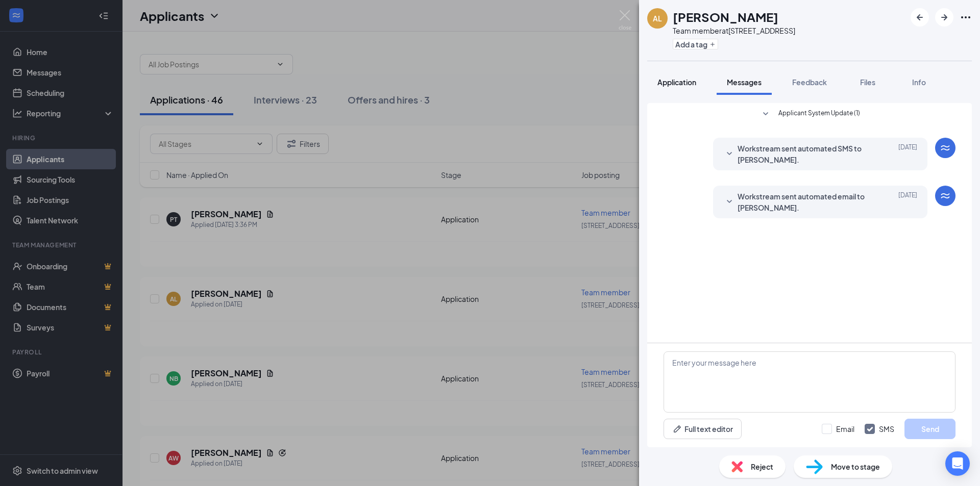 The image size is (980, 486). What do you see at coordinates (702, 429) in the screenshot?
I see `button: Full text editorPen` at bounding box center [702, 429].